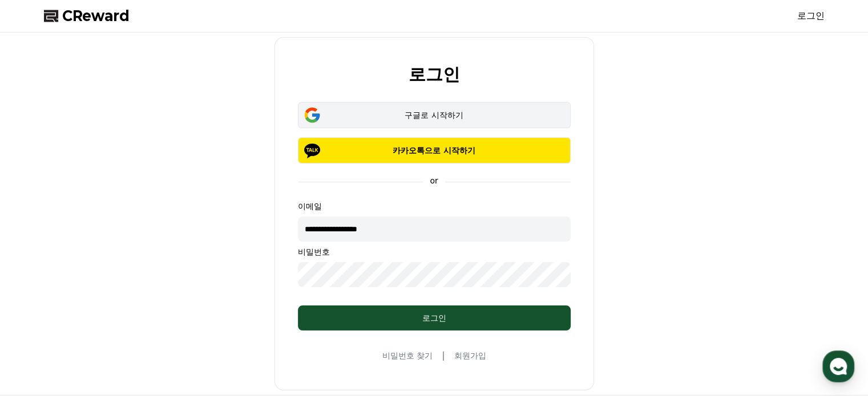 Image resolution: width=868 pixels, height=396 pixels. What do you see at coordinates (434, 207) in the screenshot?
I see `p: 이메일` at bounding box center [434, 207].